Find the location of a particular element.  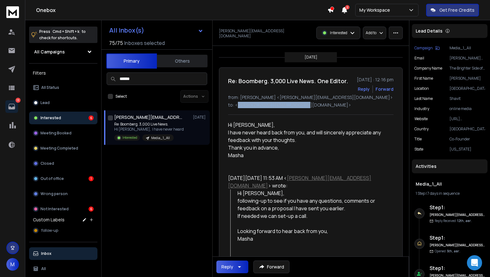

h1: Media_1_All is located at coordinates (450, 184).